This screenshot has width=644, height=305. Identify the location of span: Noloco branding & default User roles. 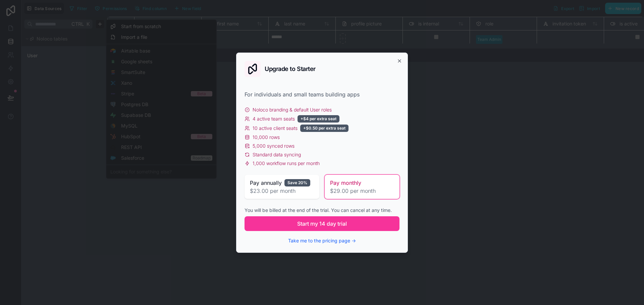
(292, 110).